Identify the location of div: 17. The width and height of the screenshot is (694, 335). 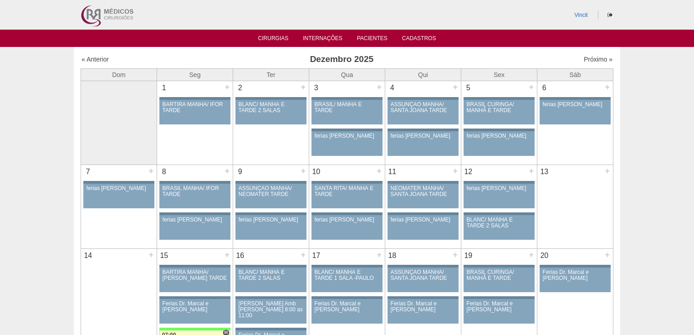
(316, 255).